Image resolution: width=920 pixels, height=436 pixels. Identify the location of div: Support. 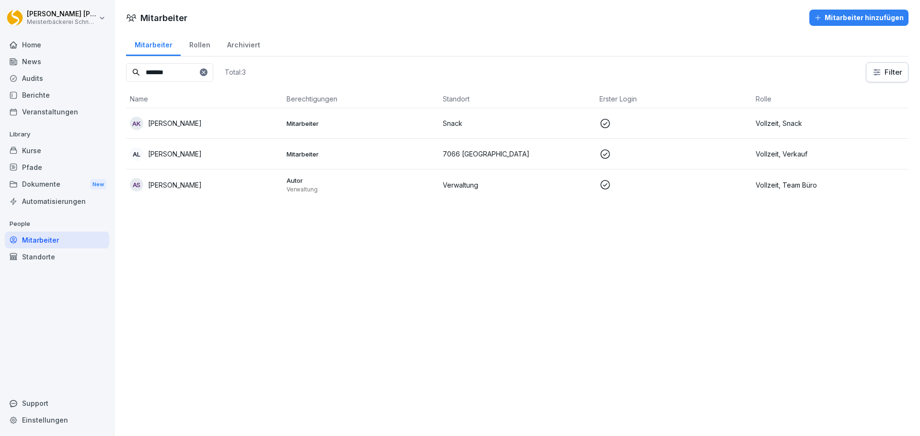
(57, 403).